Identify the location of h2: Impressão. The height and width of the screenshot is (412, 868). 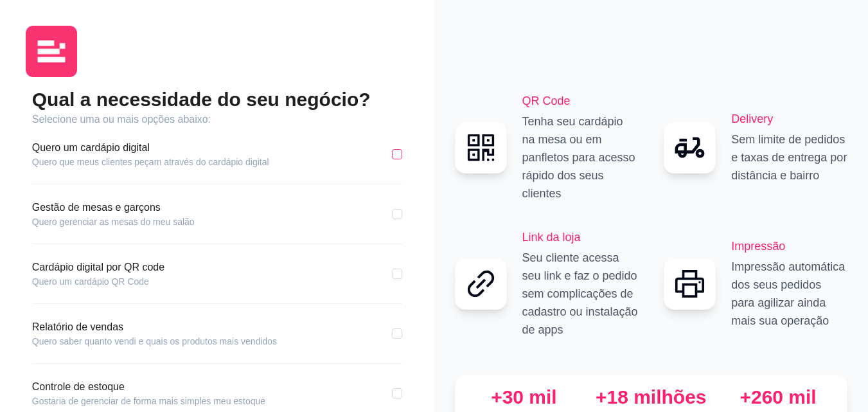
(789, 246).